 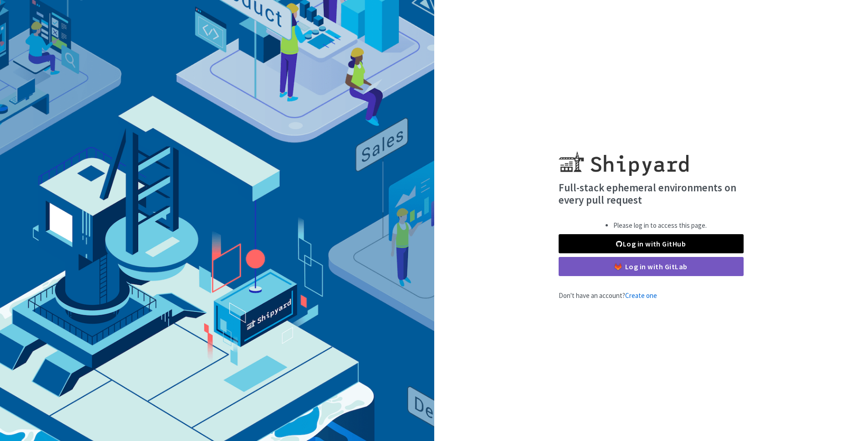 I want to click on li: Please log in to access this page., so click(x=660, y=226).